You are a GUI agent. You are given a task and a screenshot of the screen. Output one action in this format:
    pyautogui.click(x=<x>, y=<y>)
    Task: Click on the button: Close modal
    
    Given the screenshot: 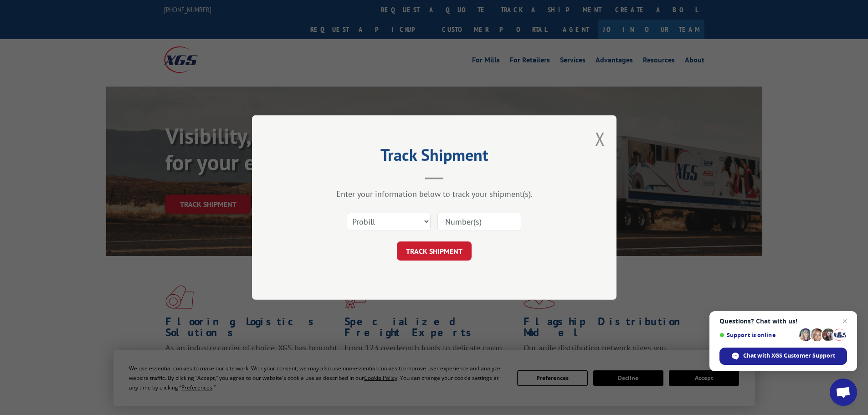 What is the action you would take?
    pyautogui.click(x=600, y=138)
    